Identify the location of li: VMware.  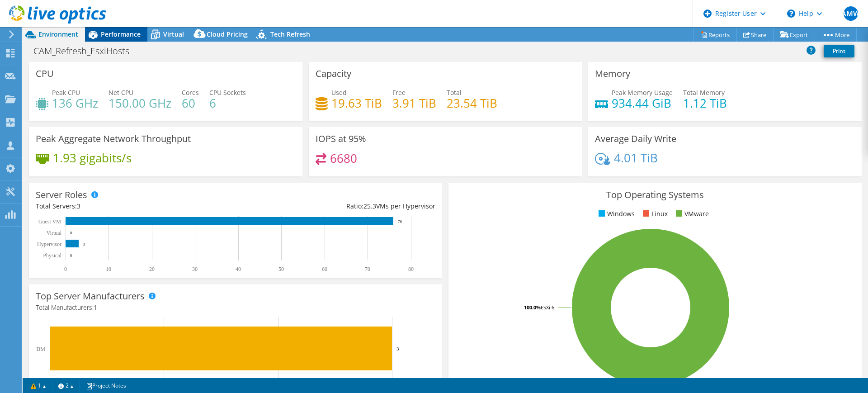
(691, 214).